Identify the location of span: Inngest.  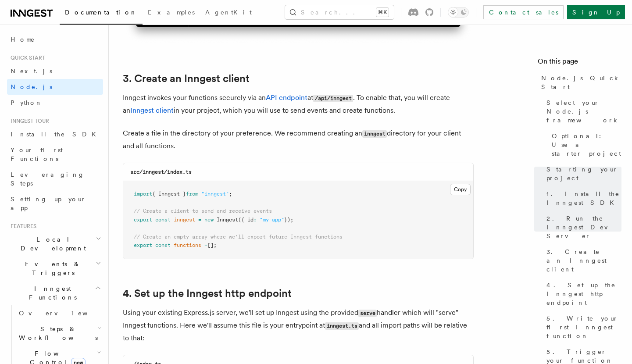
(227, 220).